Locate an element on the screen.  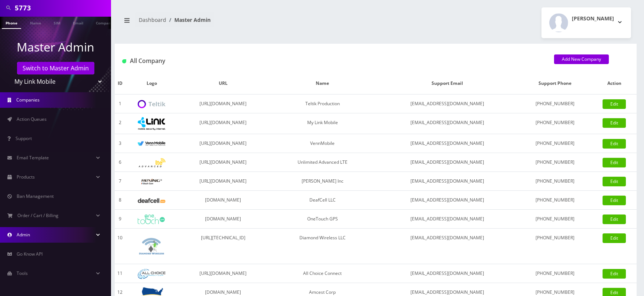
img: My Link Mobile is located at coordinates (151, 123).